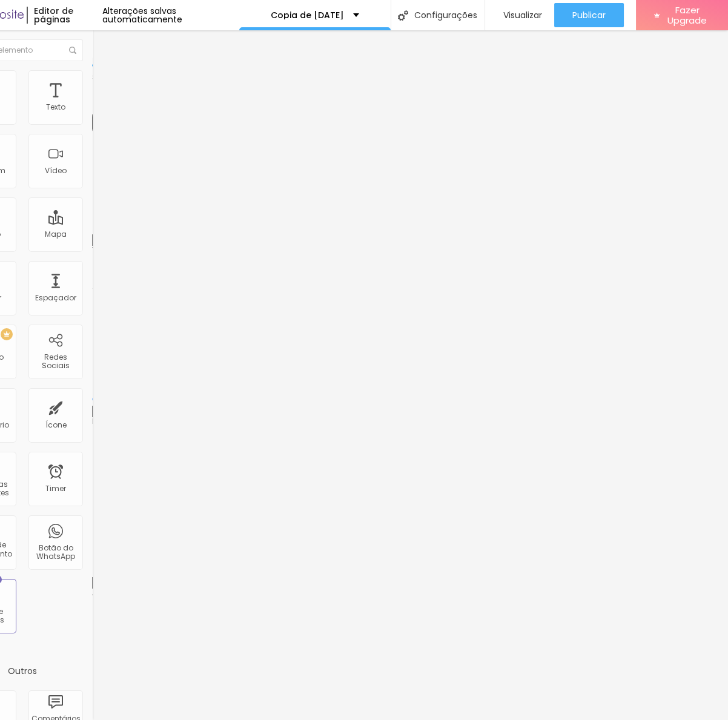  I want to click on span: Visualizar, so click(523, 15).